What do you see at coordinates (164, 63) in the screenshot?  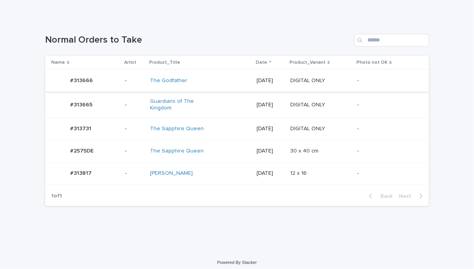 I see `p: Product_Title` at bounding box center [164, 63].